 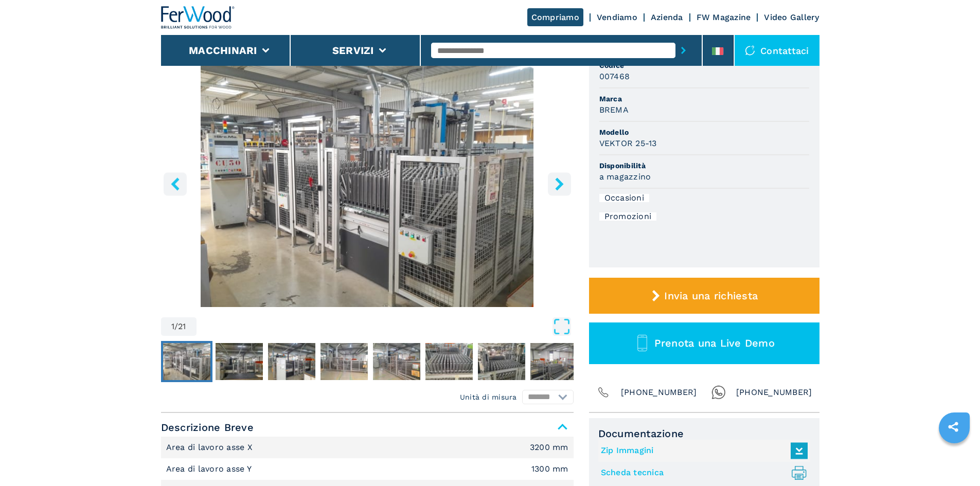 I want to click on span: Modello, so click(x=704, y=132).